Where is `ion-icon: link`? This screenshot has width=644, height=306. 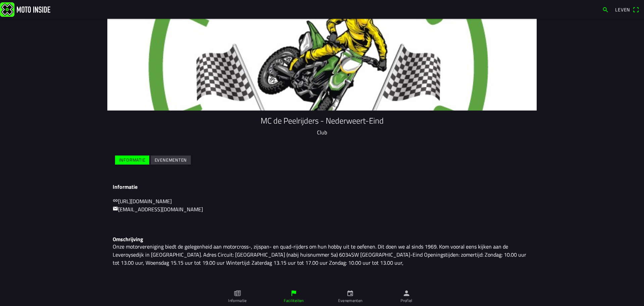
ion-icon: link is located at coordinates (116, 200).